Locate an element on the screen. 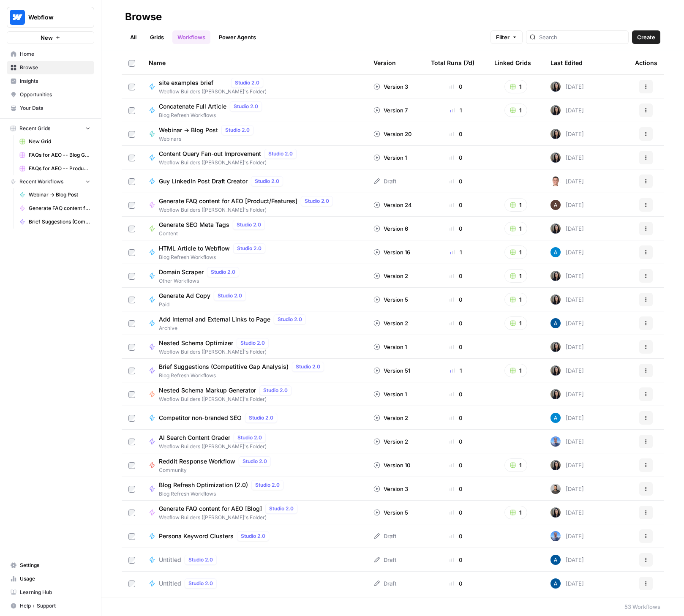 The width and height of the screenshot is (684, 616). div: Total Runs (7d) is located at coordinates (453, 62).